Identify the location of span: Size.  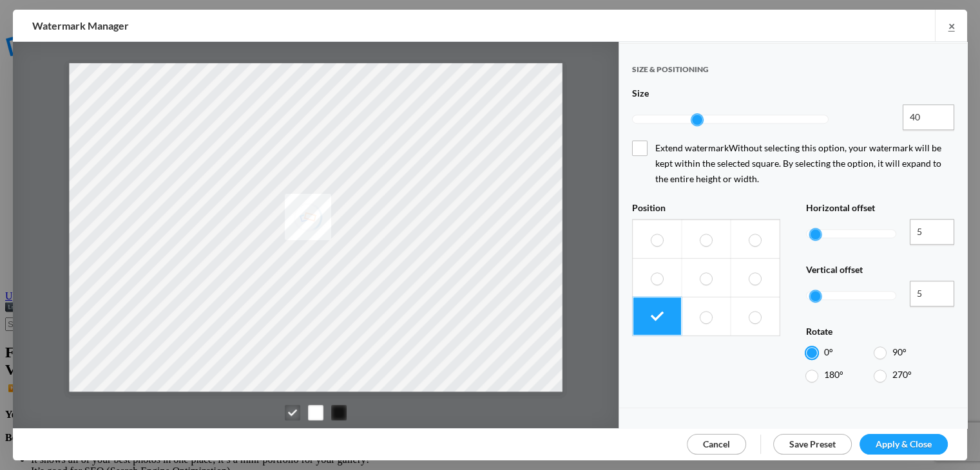
(641, 96).